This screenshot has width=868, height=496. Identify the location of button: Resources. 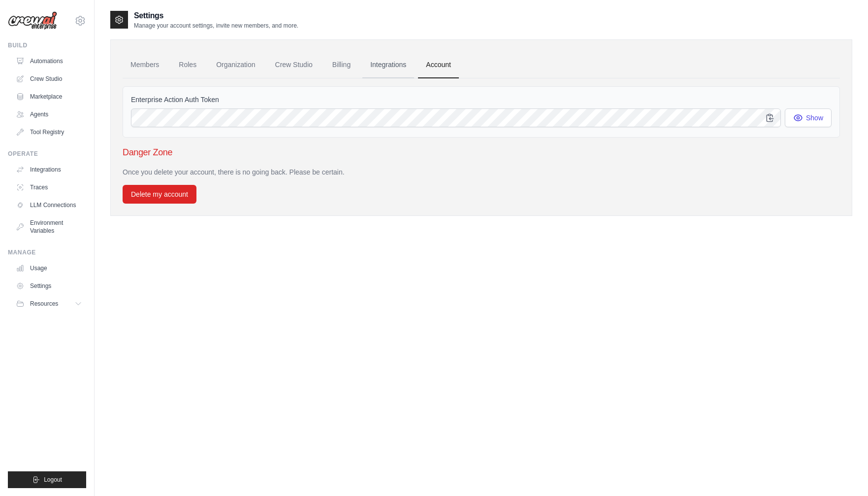
(49, 304).